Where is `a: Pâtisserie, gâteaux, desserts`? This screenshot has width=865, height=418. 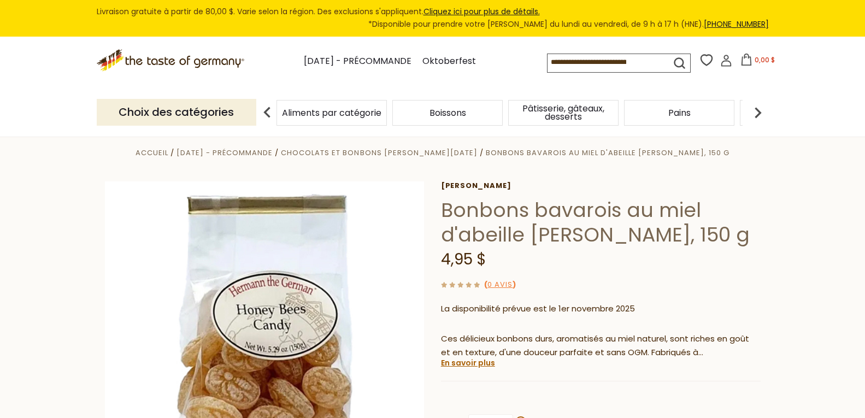
a: Pâtisserie, gâteaux, desserts is located at coordinates (563, 113).